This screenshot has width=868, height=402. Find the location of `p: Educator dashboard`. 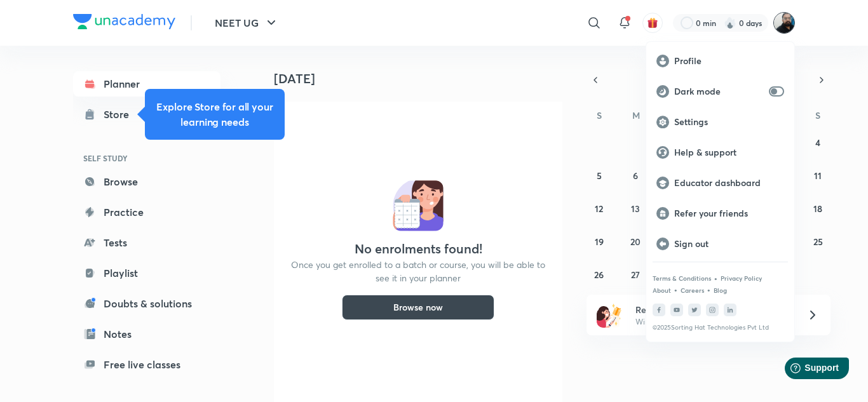

p: Educator dashboard is located at coordinates (728, 183).